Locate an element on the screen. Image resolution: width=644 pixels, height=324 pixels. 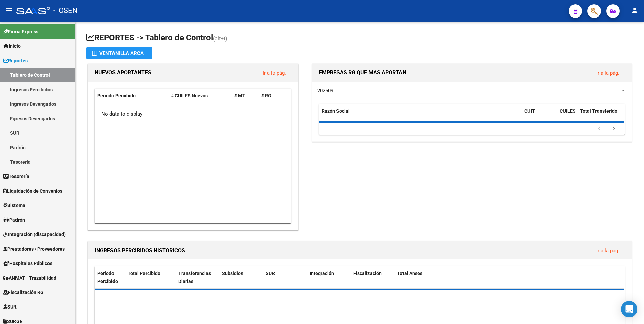
span: Padrón is located at coordinates (14, 220).